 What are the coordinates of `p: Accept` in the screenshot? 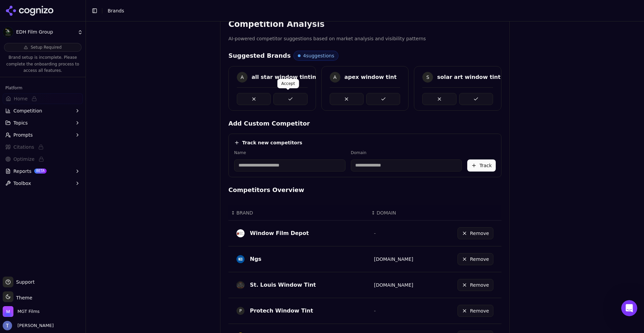 It's located at (288, 83).